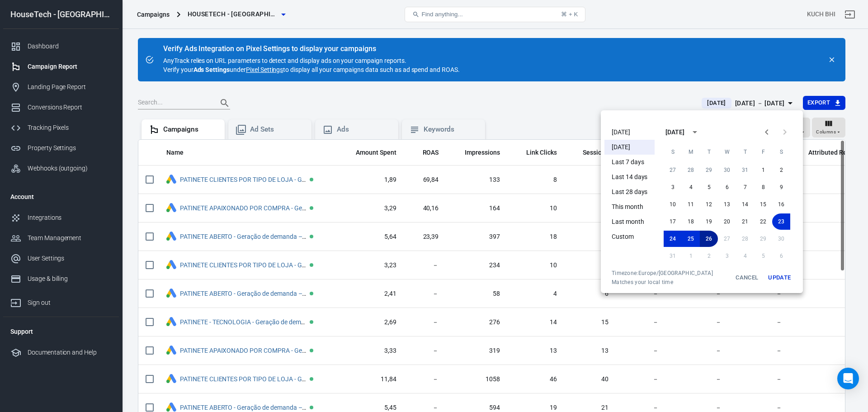  I want to click on button: 28, so click(691, 170).